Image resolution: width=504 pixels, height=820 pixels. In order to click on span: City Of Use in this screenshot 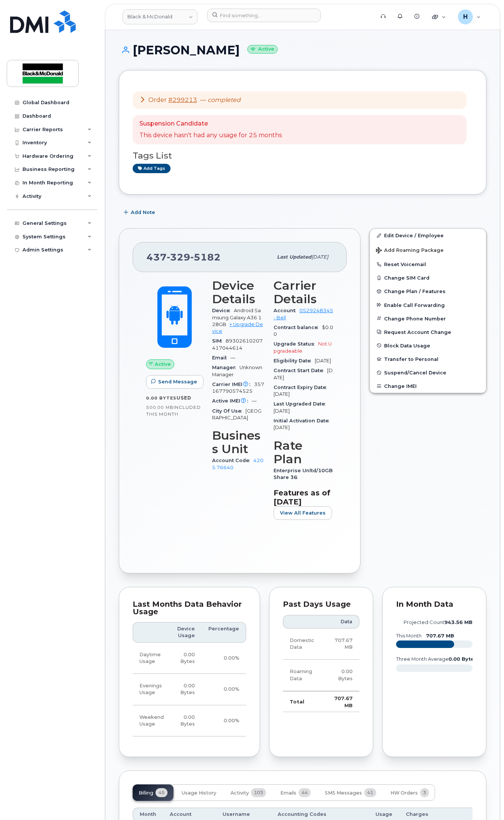, I will do `click(229, 411)`.